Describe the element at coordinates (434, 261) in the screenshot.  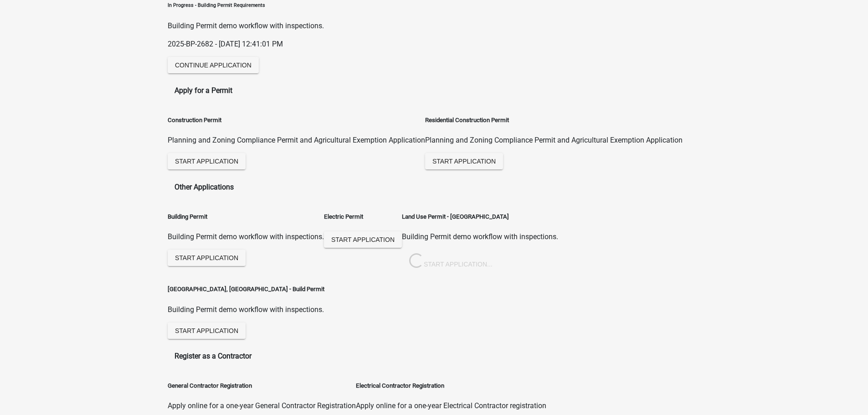
I see `wm-workflow-list-section: Other Applications` at that location.